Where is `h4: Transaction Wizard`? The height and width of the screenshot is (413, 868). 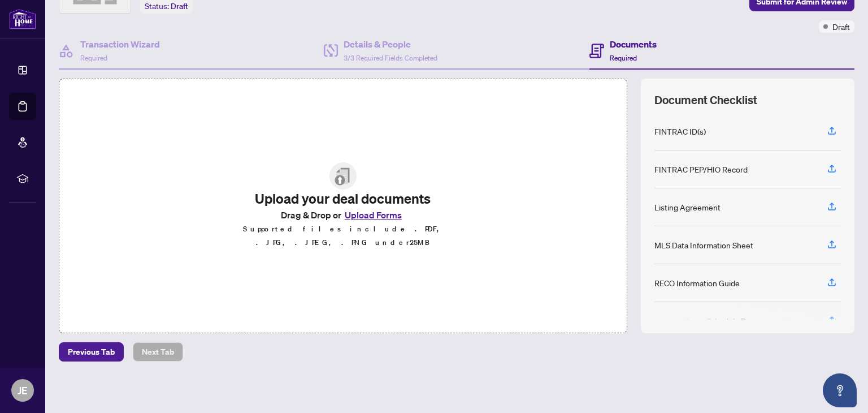 h4: Transaction Wizard is located at coordinates (120, 44).